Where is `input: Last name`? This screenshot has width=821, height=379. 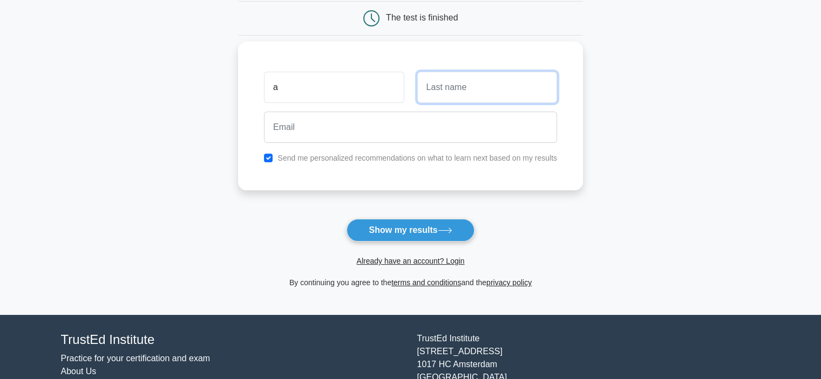 input: Last name is located at coordinates (487, 87).